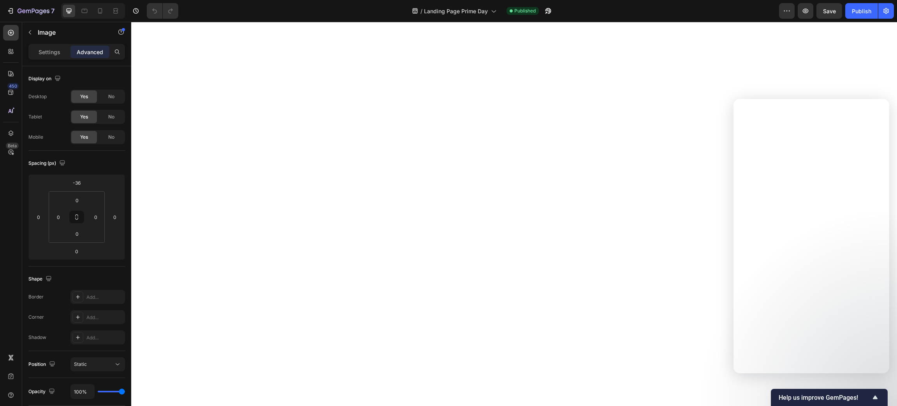  What do you see at coordinates (36, 297) in the screenshot?
I see `div: Border` at bounding box center [36, 297].